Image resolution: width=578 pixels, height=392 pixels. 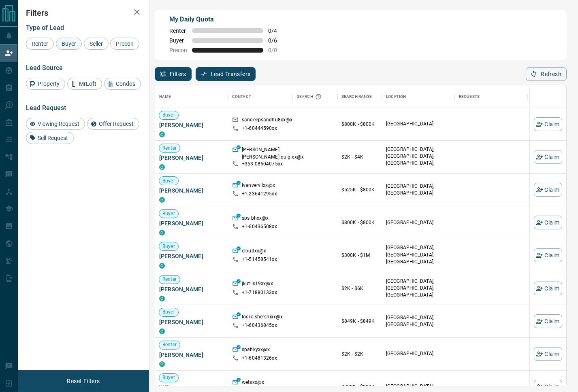 What do you see at coordinates (360, 157) in the screenshot?
I see `p: $2K - $4K` at bounding box center [360, 157].